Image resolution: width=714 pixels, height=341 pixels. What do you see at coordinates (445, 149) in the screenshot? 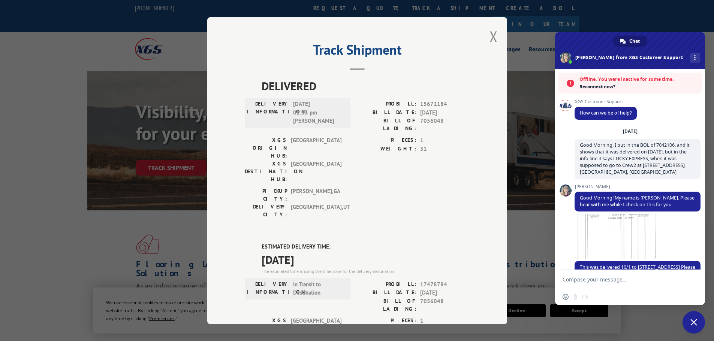
I see `span: 51` at bounding box center [445, 149].